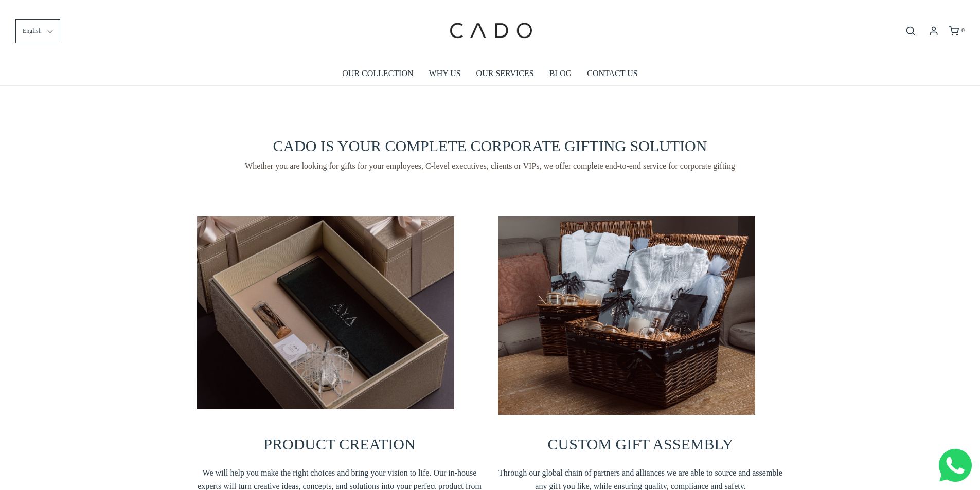 Image resolution: width=980 pixels, height=490 pixels. I want to click on span: CADO IS YOUR COMPLETE CORPORATE GIFTING SOLUTION, so click(490, 146).